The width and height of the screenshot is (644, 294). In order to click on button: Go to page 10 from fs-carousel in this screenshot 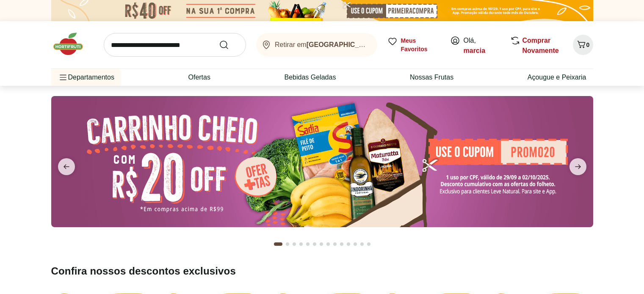, I will do `click(341, 244)`.